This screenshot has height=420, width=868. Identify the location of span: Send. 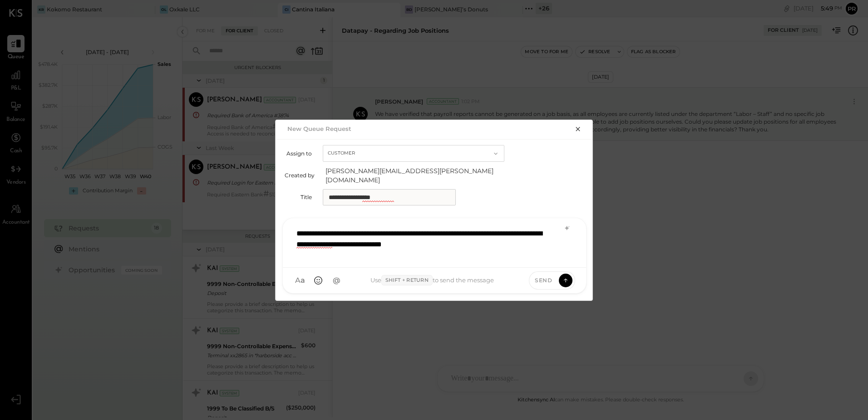
(544, 280).